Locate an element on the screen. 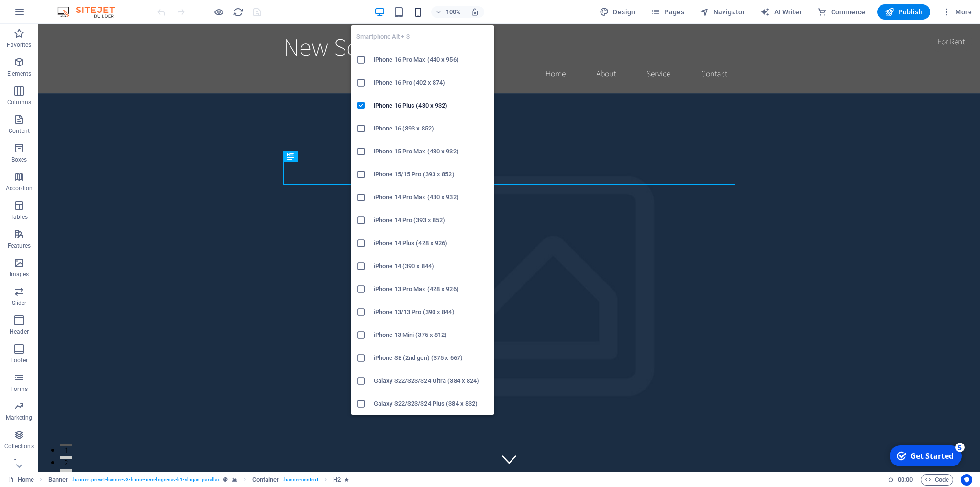  span: Pages is located at coordinates (668, 12).